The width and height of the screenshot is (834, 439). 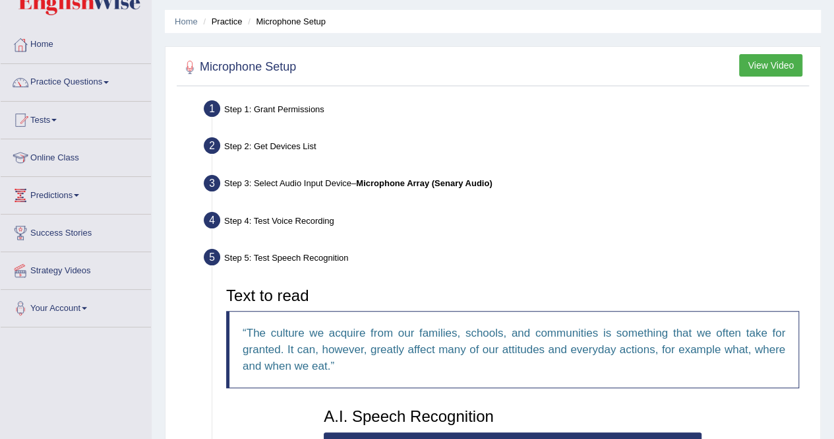 What do you see at coordinates (221, 21) in the screenshot?
I see `li: Practice` at bounding box center [221, 21].